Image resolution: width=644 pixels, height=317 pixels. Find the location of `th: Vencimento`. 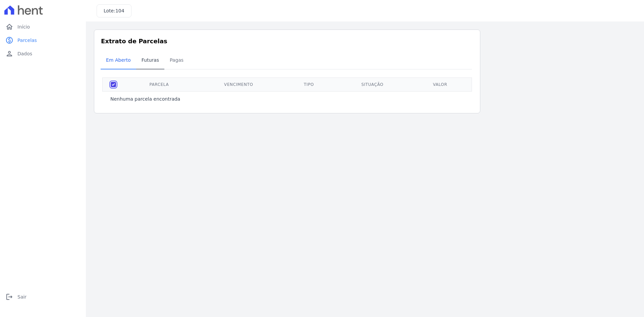

th: Vencimento is located at coordinates (239, 84).